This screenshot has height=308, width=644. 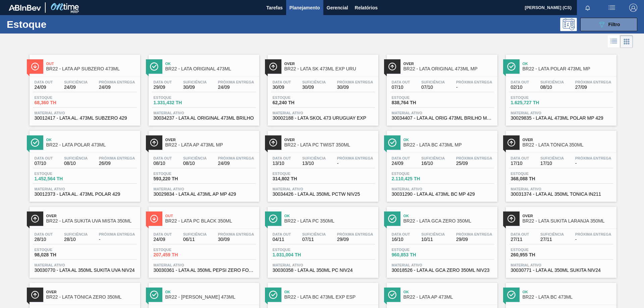 What do you see at coordinates (442, 118) in the screenshot?
I see `span: 30034407 - LATA AL ORIG 473ML BRILHO MULTIPACK` at bounding box center [442, 118].